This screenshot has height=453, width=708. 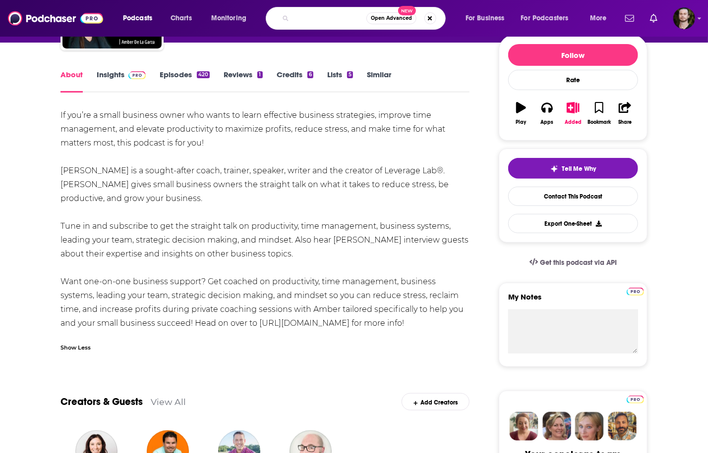 I want to click on span: Charts, so click(x=181, y=18).